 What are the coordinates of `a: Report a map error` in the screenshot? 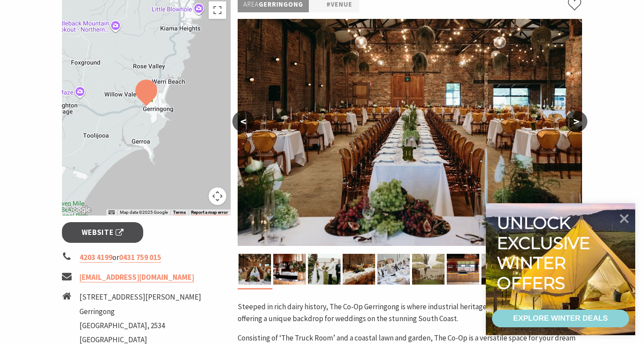 It's located at (209, 212).